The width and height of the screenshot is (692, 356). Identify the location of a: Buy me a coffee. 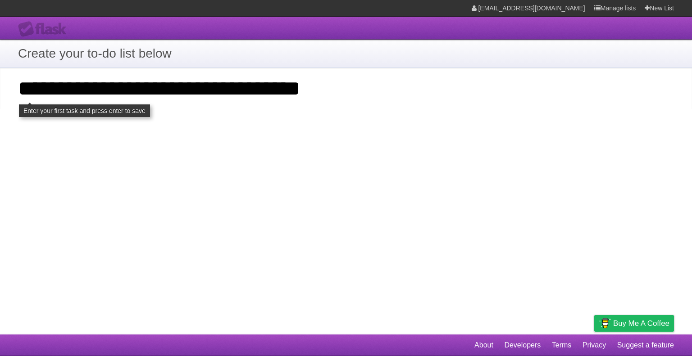
(634, 323).